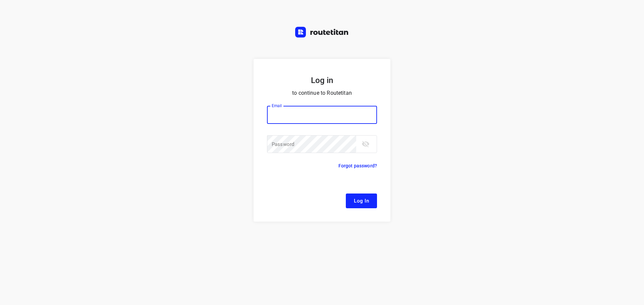 Image resolution: width=644 pixels, height=305 pixels. I want to click on button: toggle password visibility, so click(366, 144).